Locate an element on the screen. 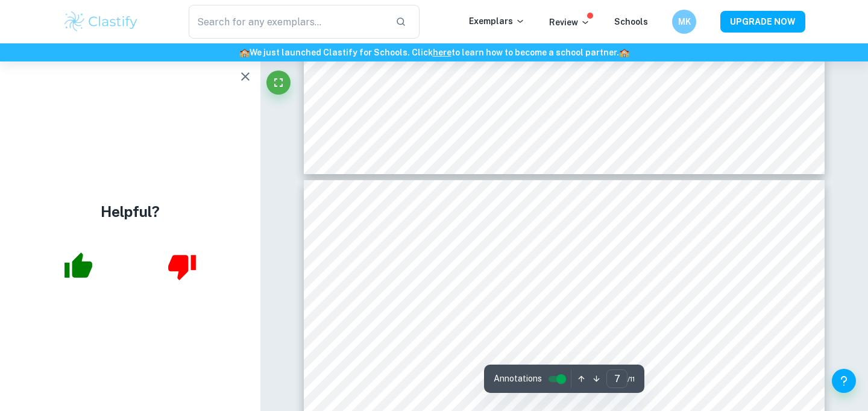  button: Fullscreen is located at coordinates (278, 83).